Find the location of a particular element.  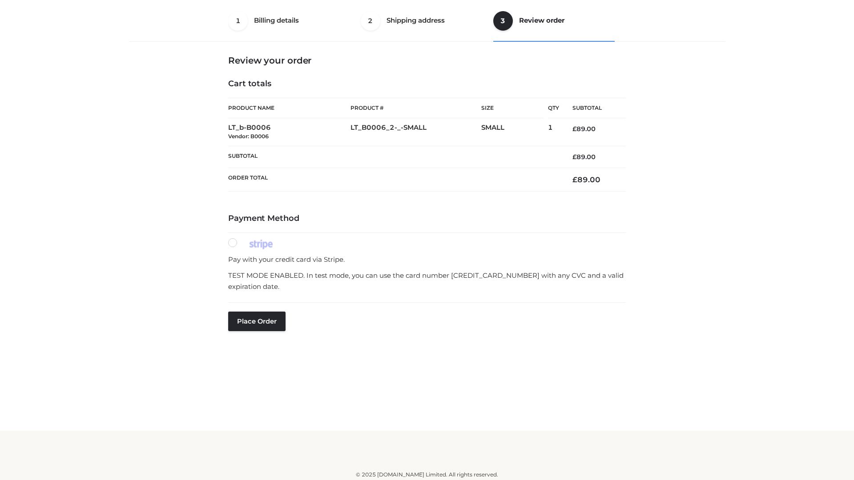

th: Product # is located at coordinates (416, 108).